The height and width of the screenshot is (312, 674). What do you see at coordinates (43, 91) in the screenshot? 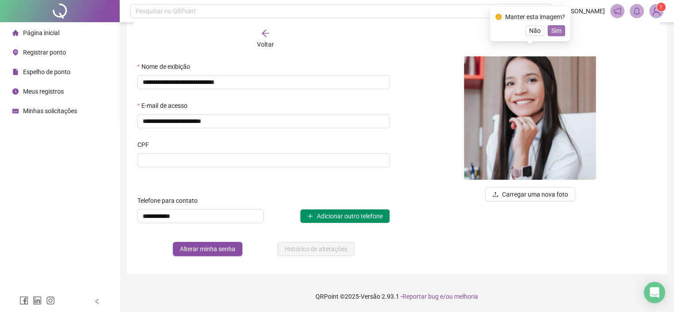
I see `span: Meus registros` at bounding box center [43, 91].